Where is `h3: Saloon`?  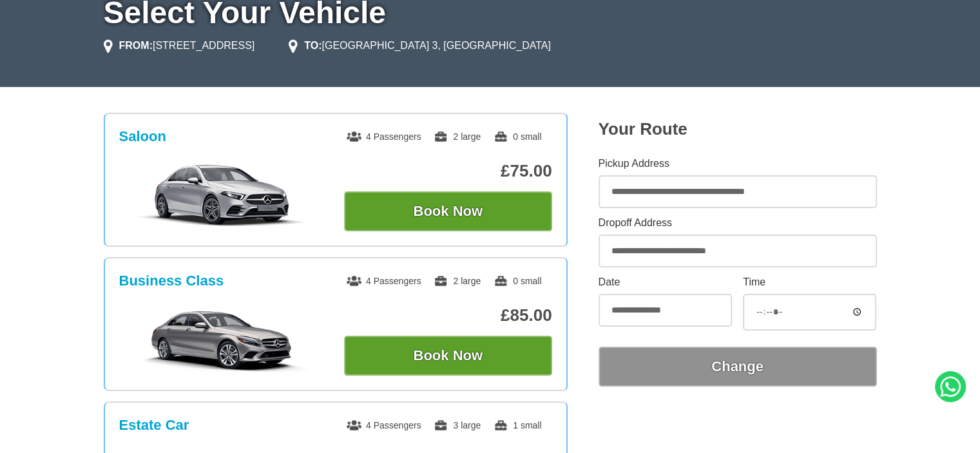 h3: Saloon is located at coordinates (142, 136).